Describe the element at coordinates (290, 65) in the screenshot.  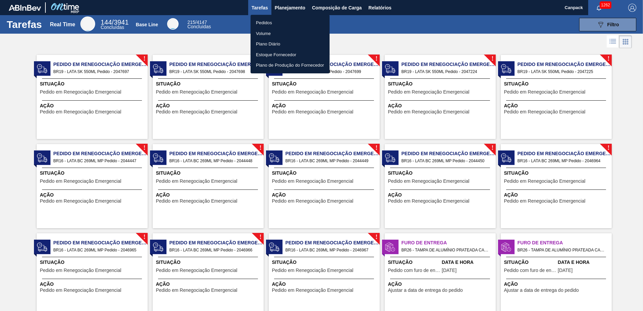
I see `a: Plano de Produção do Fornecedor` at that location.